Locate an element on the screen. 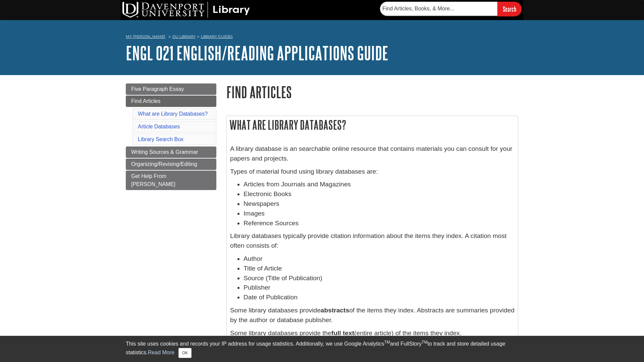 Image resolution: width=644 pixels, height=362 pixels. h2: What are Library Databases? is located at coordinates (373, 125).